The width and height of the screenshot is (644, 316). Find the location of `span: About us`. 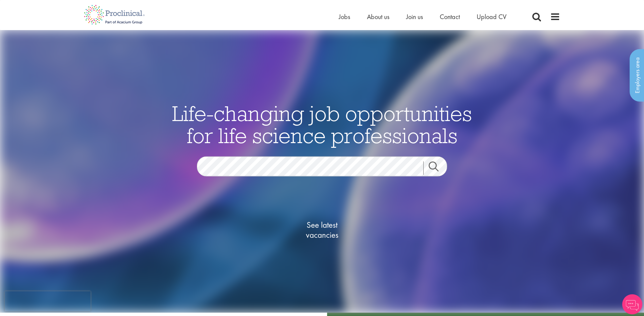

span: About us is located at coordinates (377, 17).